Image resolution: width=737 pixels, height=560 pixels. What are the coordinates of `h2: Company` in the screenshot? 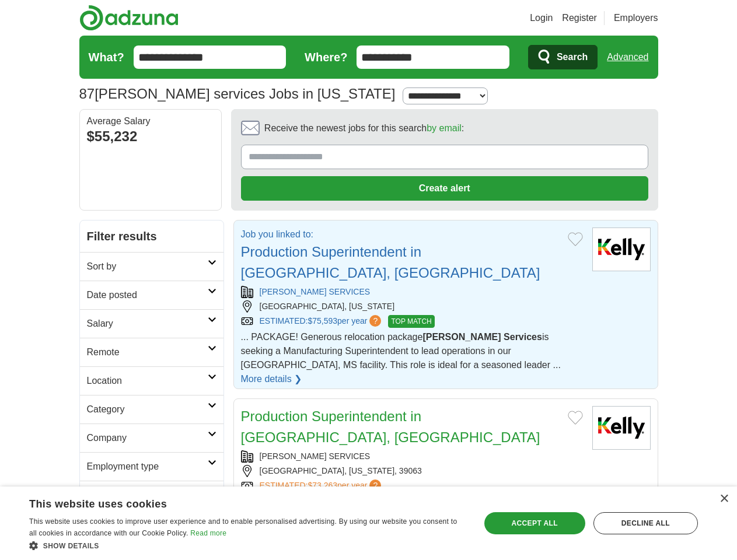 It's located at (147, 438).